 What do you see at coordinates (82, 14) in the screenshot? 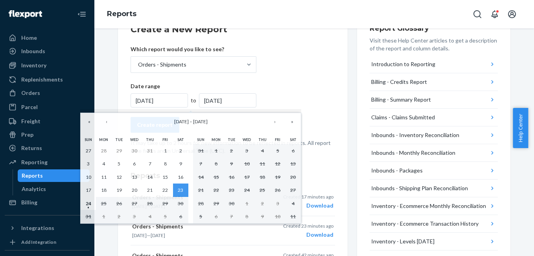
I see `button: Close Navigation` at bounding box center [82, 14].